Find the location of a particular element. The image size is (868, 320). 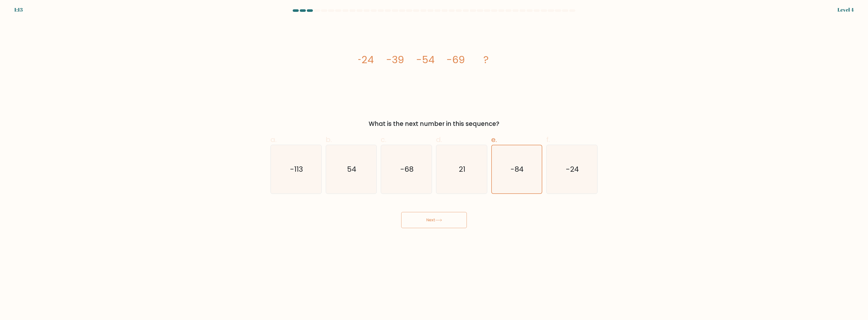

text: -68 is located at coordinates (407, 170).